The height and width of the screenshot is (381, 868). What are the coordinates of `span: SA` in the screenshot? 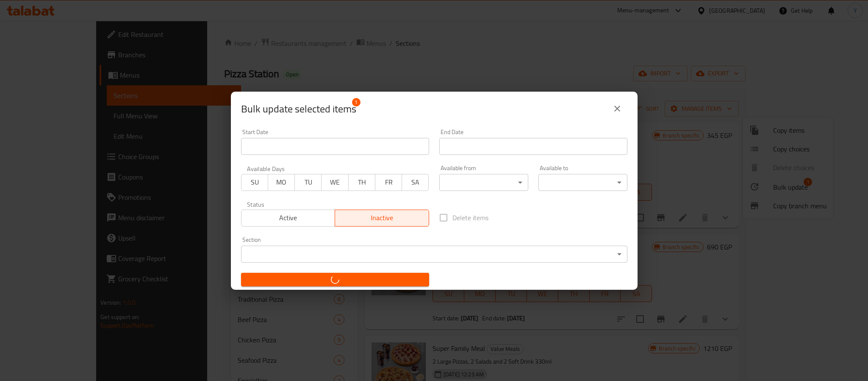 It's located at (415, 182).